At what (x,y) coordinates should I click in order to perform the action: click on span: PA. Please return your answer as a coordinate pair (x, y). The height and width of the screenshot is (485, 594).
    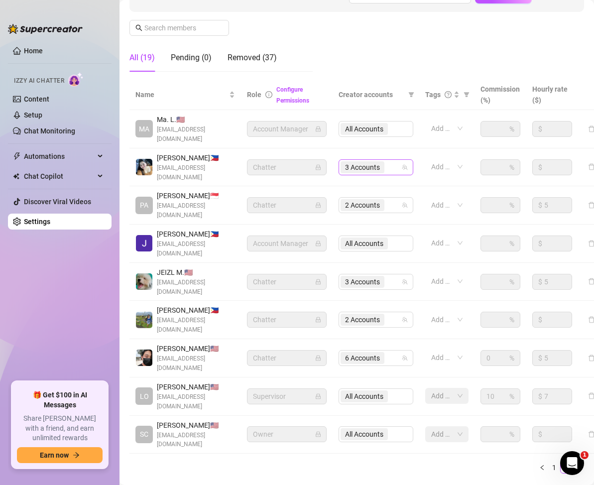
    Looking at the image, I should click on (144, 205).